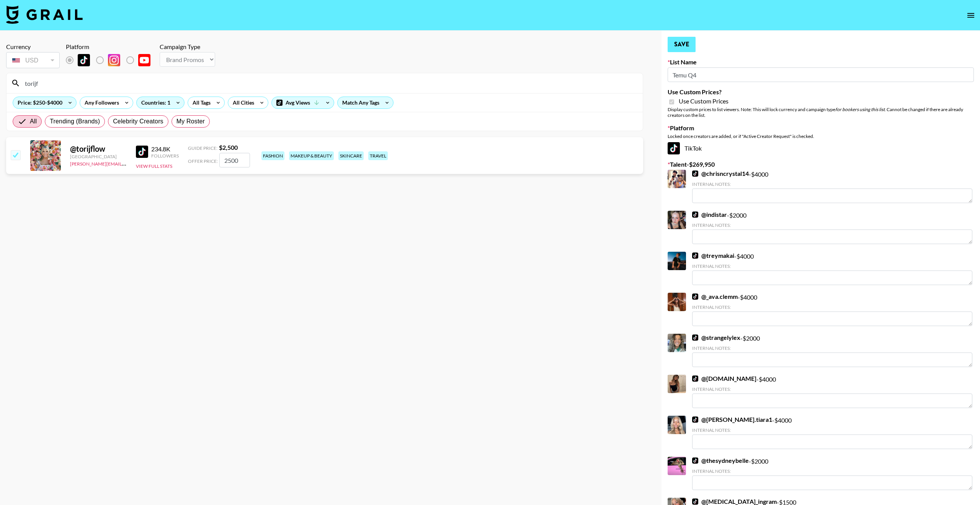 This screenshot has height=505, width=980. Describe the element at coordinates (720, 460) in the screenshot. I see `a: @thesydneybelle` at that location.